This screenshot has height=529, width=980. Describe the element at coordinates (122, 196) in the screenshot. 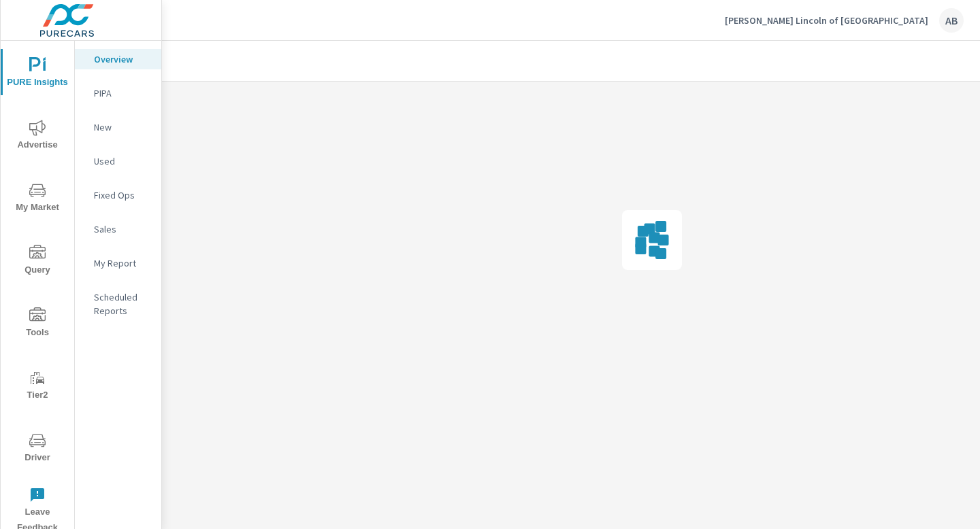

I see `p: Fixed Ops` at that location.